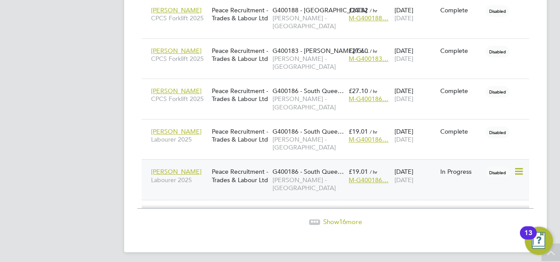 The width and height of the screenshot is (560, 262). I want to click on div: 13, so click(529, 238).